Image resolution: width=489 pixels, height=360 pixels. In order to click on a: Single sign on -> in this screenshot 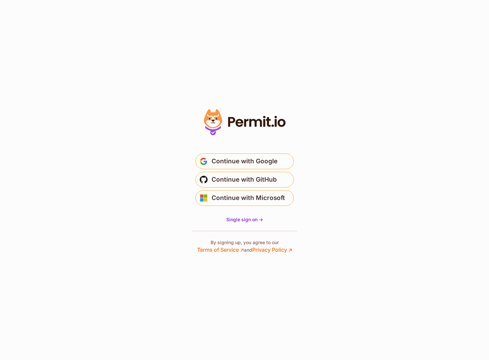, I will do `click(244, 220)`.